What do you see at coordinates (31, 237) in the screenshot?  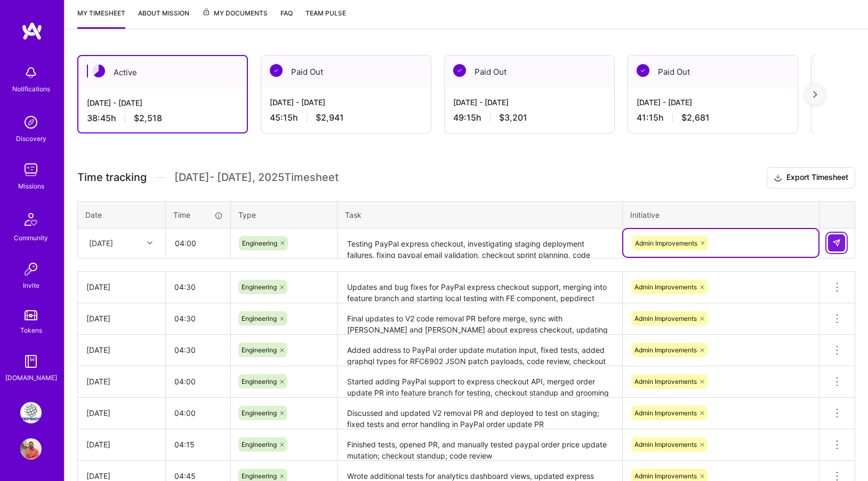 I see `div: Community` at bounding box center [31, 237].